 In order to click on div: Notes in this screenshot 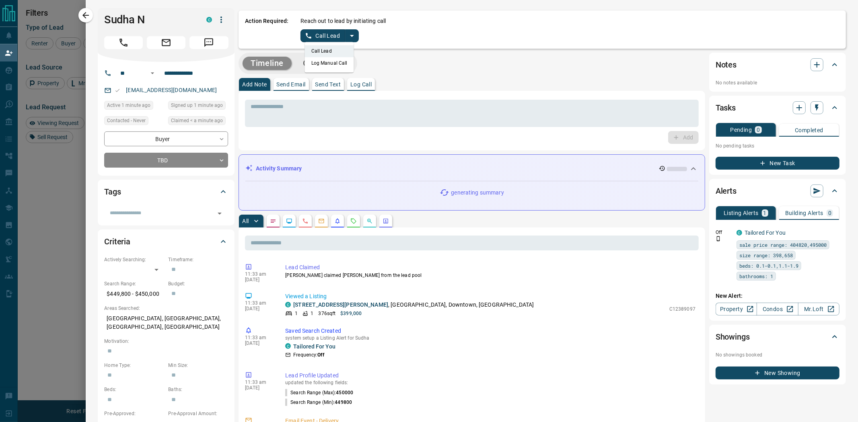, I will do `click(777, 65)`.